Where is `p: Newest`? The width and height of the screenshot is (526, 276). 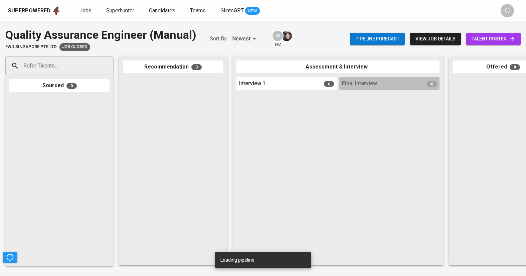
p: Newest is located at coordinates (241, 39).